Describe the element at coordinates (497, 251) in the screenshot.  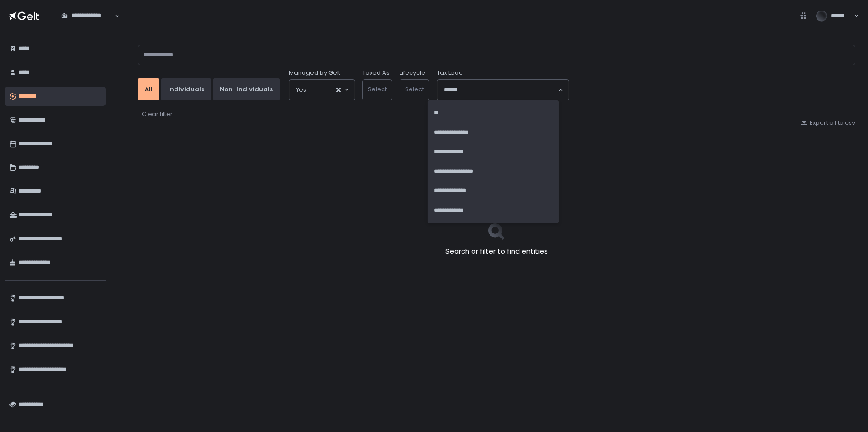
I see `h2: Search or filter to find entities` at that location.